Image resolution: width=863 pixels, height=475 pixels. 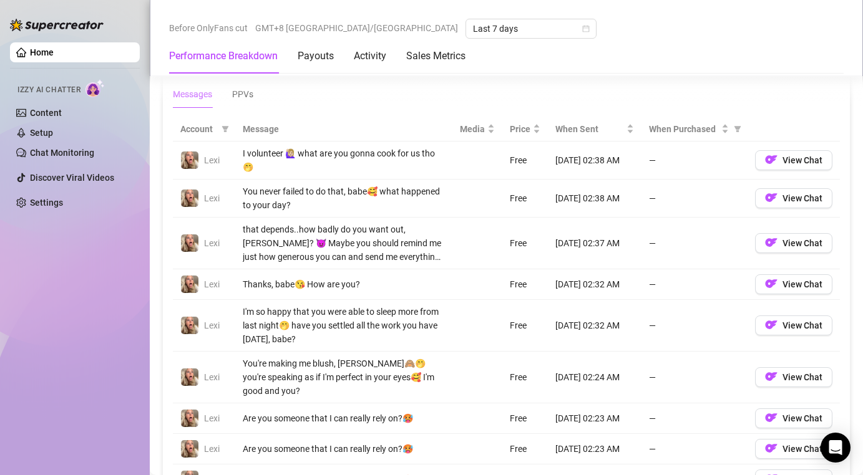 What do you see at coordinates (208, 28) in the screenshot?
I see `span: Before OnlyFans cut` at bounding box center [208, 28].